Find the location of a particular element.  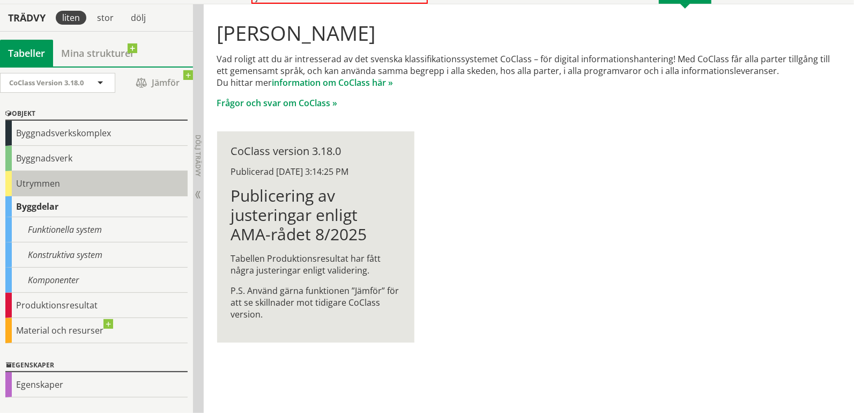

div: Trädvy is located at coordinates (27, 18).